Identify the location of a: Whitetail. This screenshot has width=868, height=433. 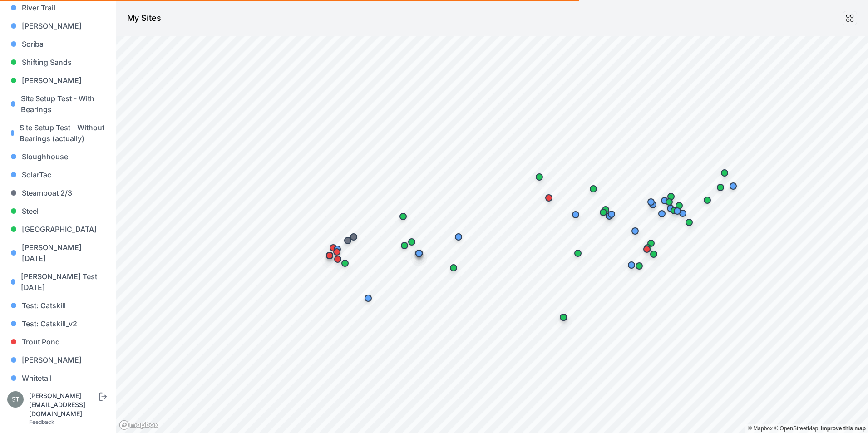
(58, 378).